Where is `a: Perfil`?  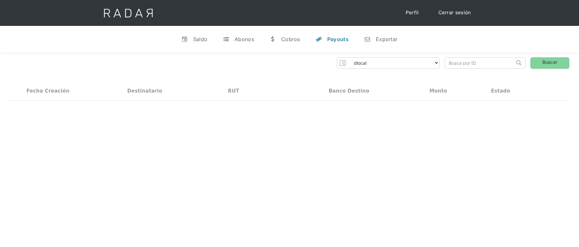 a: Perfil is located at coordinates (412, 13).